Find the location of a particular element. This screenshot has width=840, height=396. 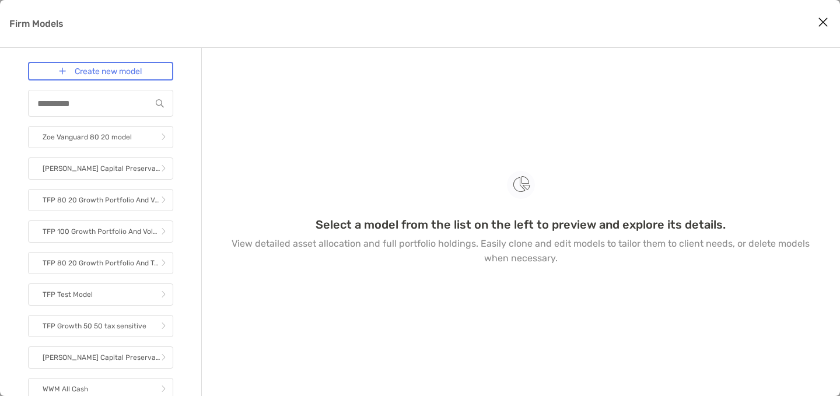

p: TFP 80 20 Growth Portfolio And Volatility Tolerance is located at coordinates (101, 200).